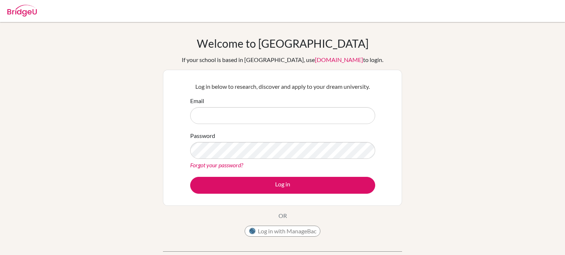  Describe the element at coordinates (203, 136) in the screenshot. I see `label: Password` at that location.